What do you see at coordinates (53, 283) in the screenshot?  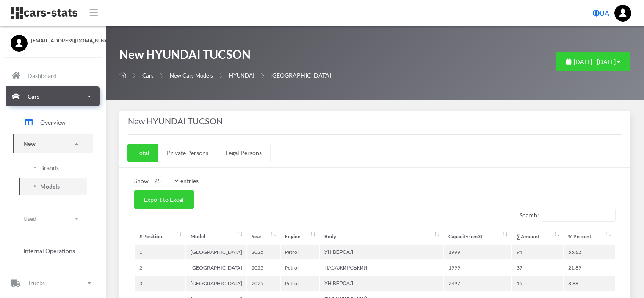 I see `a: Trucks` at bounding box center [53, 283].